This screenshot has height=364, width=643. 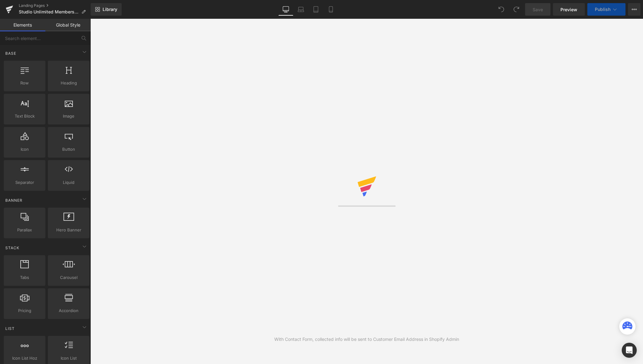 I want to click on a: Preview, so click(x=569, y=9).